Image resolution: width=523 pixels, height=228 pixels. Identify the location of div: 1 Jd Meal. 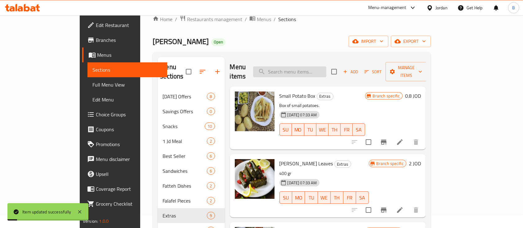
(185, 141).